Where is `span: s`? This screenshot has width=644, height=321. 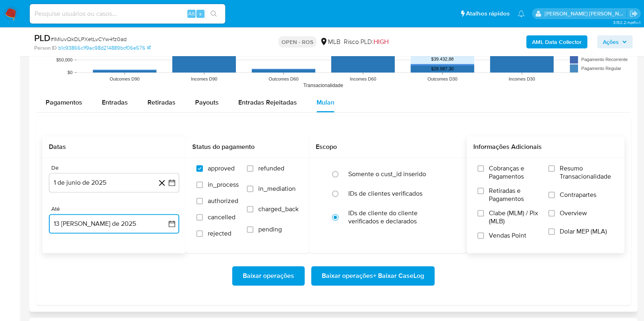 span: s is located at coordinates (200, 14).